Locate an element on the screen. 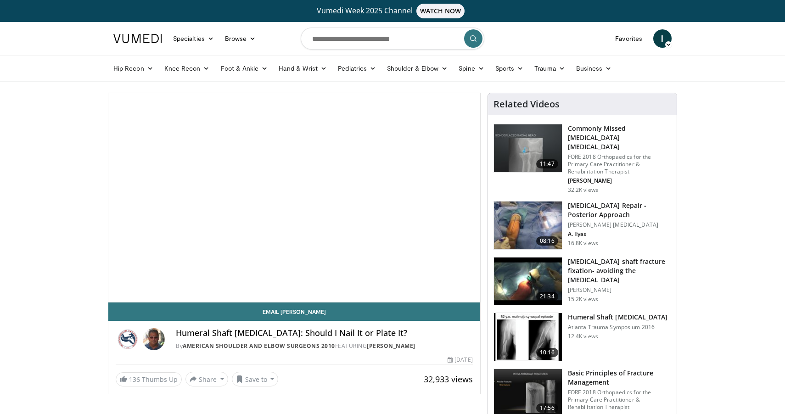 This screenshot has width=785, height=414. a: Hip Recon is located at coordinates (133, 68).